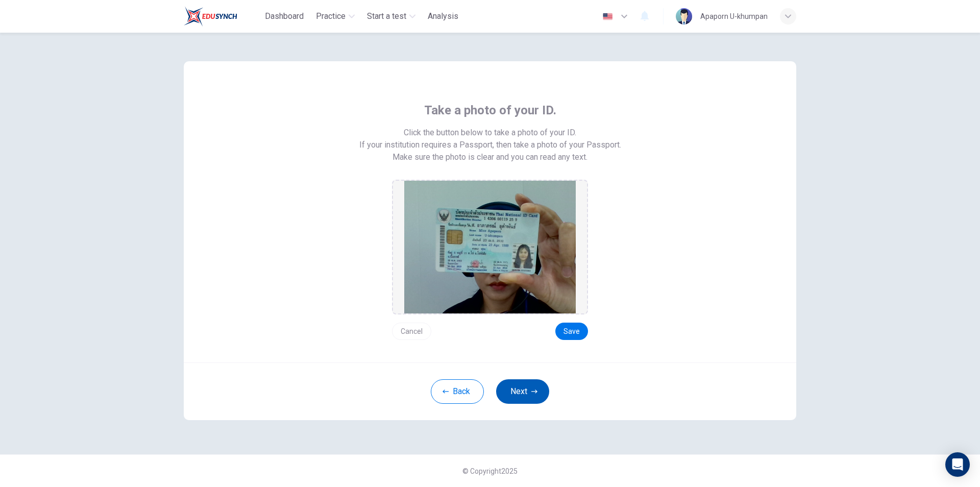  I want to click on a: Train Test logo, so click(222, 16).